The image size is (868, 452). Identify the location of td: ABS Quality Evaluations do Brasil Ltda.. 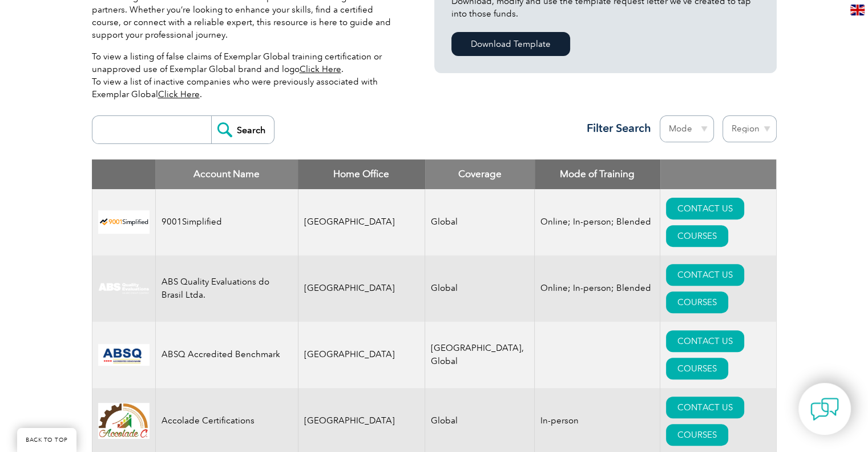
(227, 288).